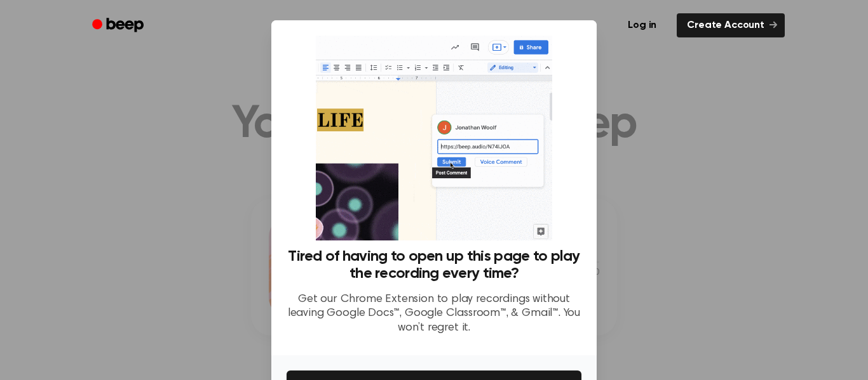 Image resolution: width=868 pixels, height=380 pixels. I want to click on h3: Tired of having to open up this page to play the recording every time?, so click(434, 266).